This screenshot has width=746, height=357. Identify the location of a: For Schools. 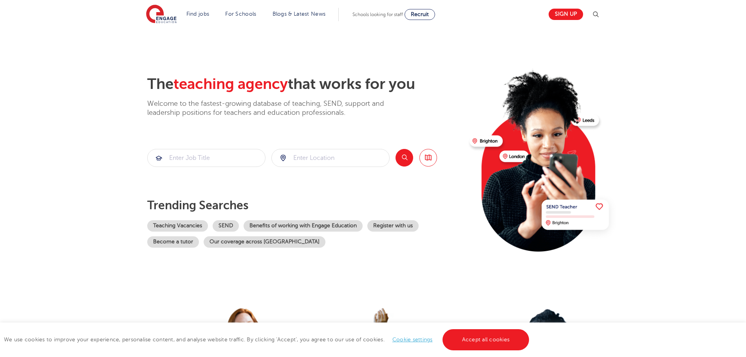
(241, 14).